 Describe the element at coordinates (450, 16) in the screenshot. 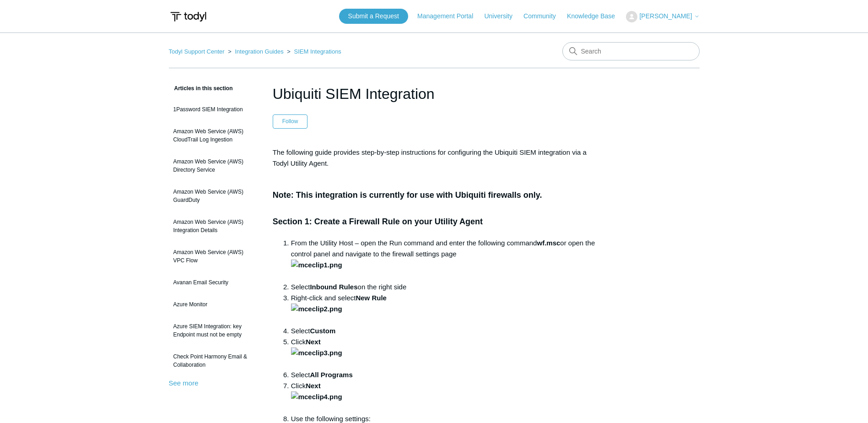

I see `a: Management Portal` at that location.